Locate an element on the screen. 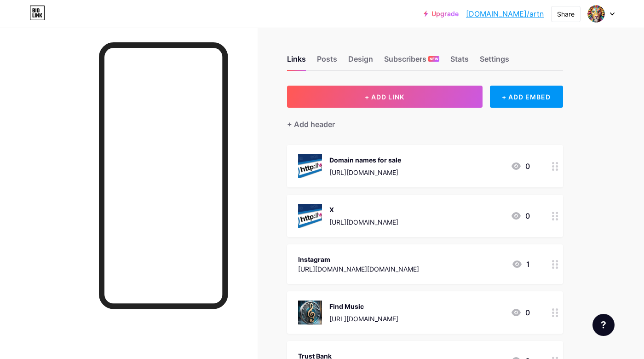 The width and height of the screenshot is (644, 359). span: NEW is located at coordinates (434, 59).